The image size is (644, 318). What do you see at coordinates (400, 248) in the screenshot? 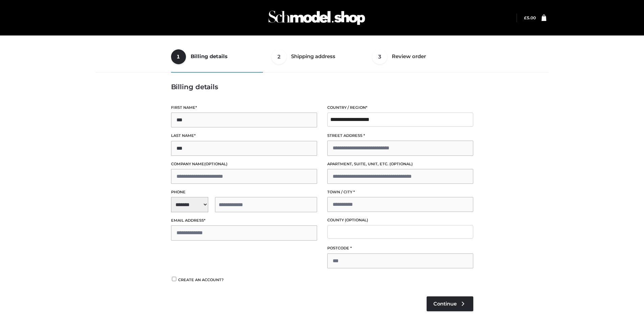
I see `label: Postcode` at bounding box center [400, 248].